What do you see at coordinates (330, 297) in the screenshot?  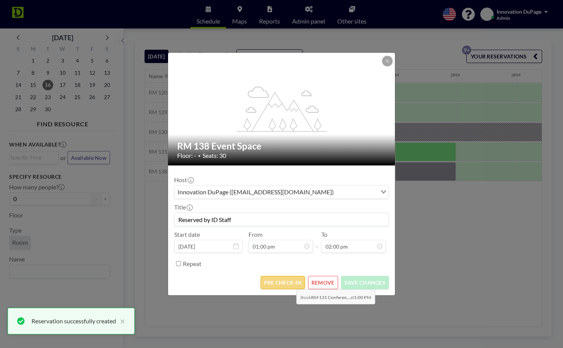 I see `b: RM 131 Conferen...` at bounding box center [330, 297].